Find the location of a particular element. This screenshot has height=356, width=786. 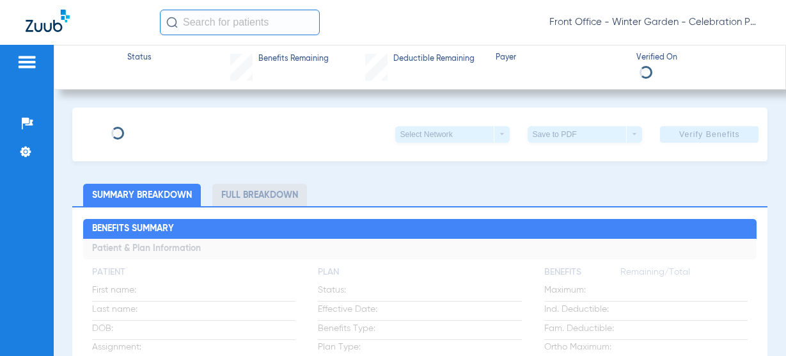

span: Benefits Remaining is located at coordinates (294, 59).